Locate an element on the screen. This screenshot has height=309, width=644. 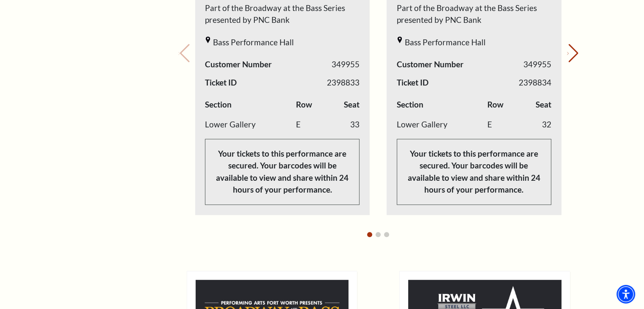
button: Go to slide 1 is located at coordinates (370, 235).